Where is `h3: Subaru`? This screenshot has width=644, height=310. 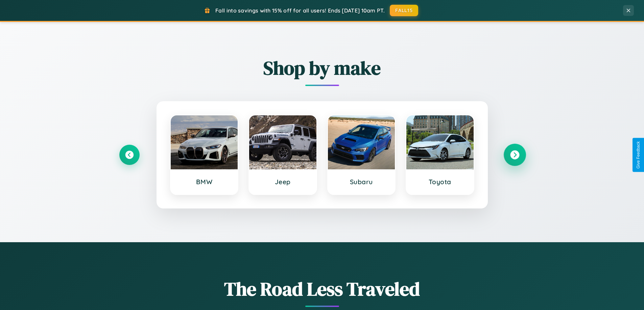
h3: Subaru is located at coordinates (361, 182).